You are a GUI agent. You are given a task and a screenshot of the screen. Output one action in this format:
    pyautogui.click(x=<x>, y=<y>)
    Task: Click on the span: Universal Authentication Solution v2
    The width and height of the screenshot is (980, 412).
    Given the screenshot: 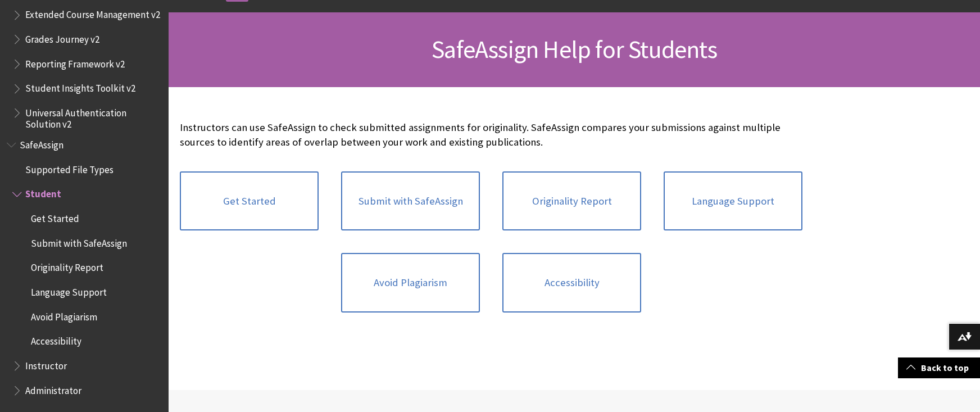 What is the action you would take?
    pyautogui.click(x=93, y=116)
    